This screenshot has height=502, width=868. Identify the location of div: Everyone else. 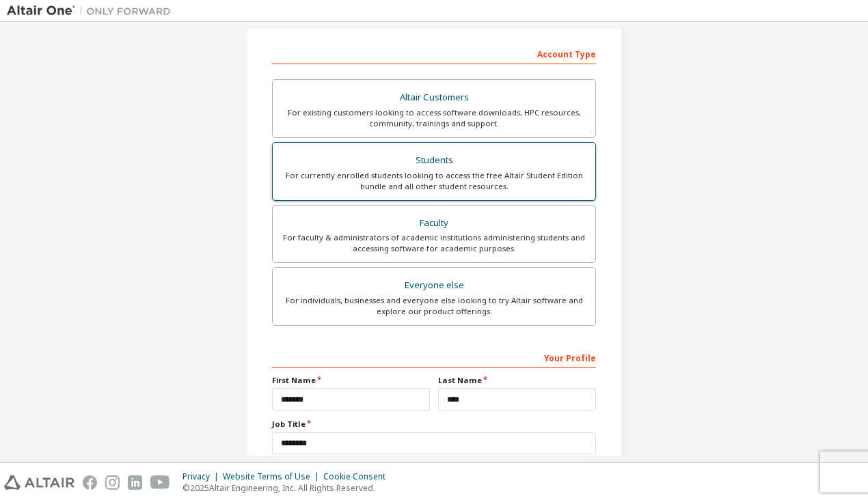
(434, 286).